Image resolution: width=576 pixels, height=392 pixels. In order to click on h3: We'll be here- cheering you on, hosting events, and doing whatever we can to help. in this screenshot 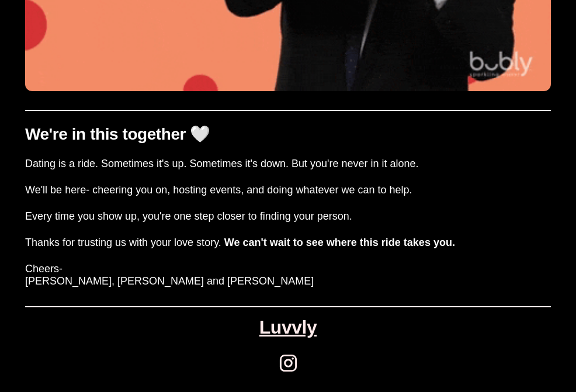, I will do `click(288, 190)`.